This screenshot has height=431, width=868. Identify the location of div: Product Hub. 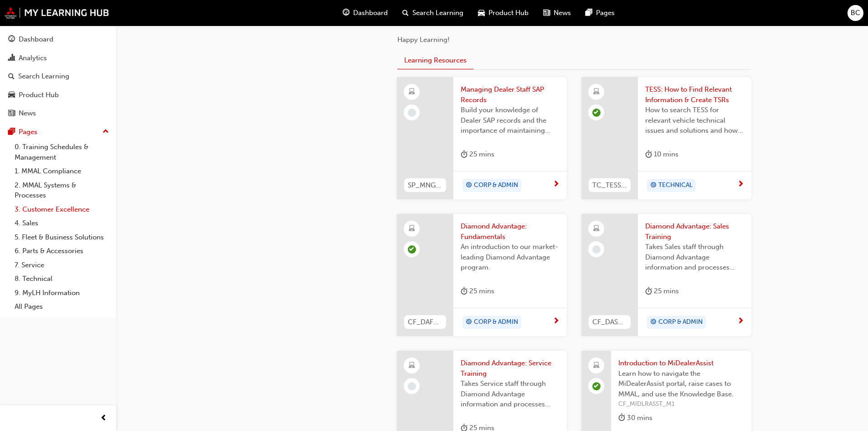
(39, 95).